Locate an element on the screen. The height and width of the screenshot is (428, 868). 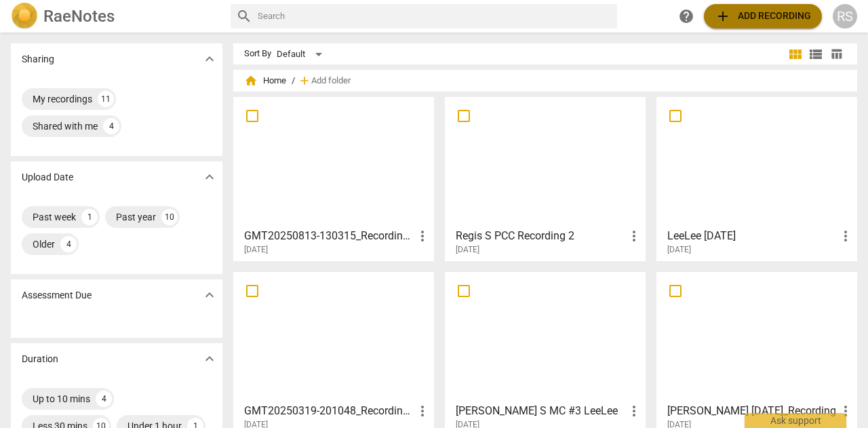
div: Older is located at coordinates (43, 244).